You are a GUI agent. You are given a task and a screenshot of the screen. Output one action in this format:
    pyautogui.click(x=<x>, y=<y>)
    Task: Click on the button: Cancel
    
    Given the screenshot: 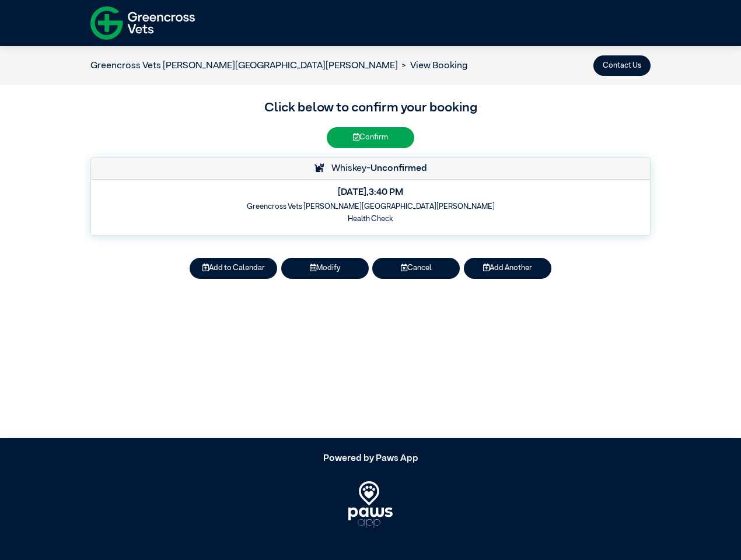 What is the action you would take?
    pyautogui.click(x=416, y=267)
    